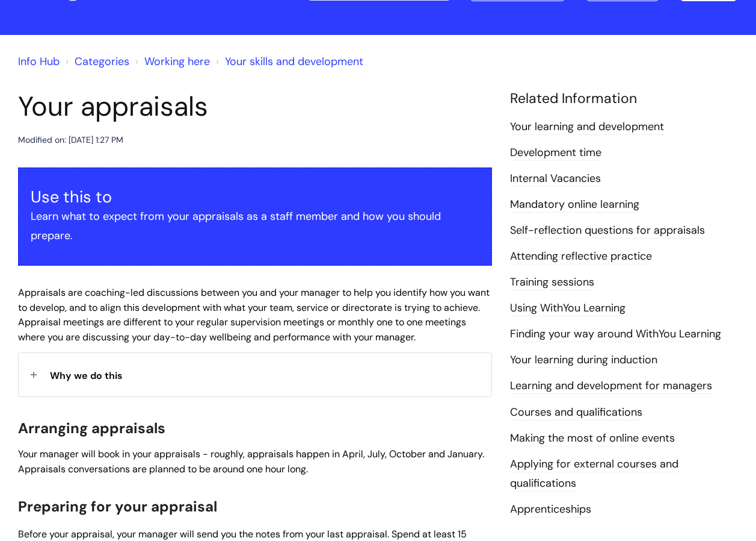  I want to click on a: Your learning and development, so click(587, 127).